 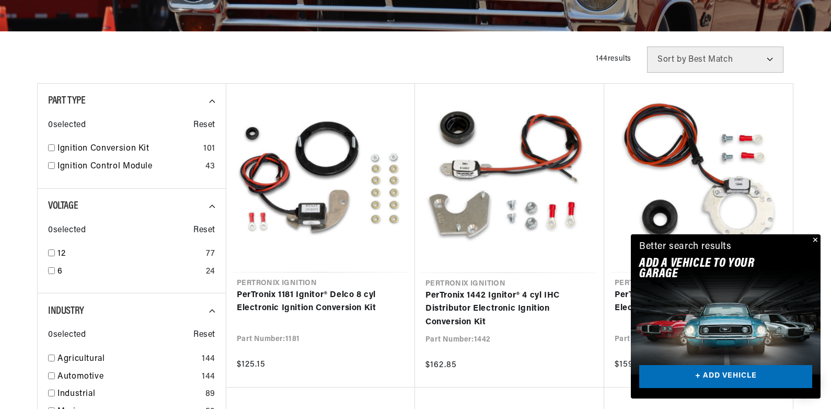 I want to click on a: PerTronix 1442 Ignitor® 4 cyl IHC Distributor Electronic Ignition Conversion Kit, so click(x=510, y=309).